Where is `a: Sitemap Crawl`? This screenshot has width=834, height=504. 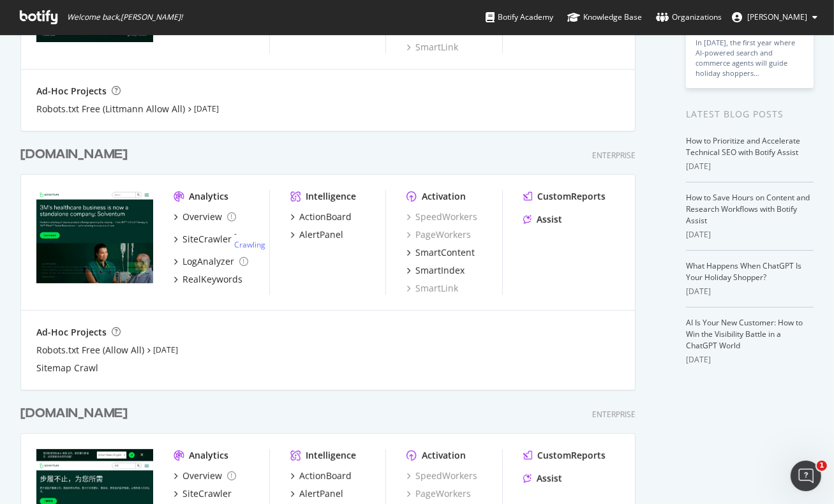
a: Sitemap Crawl is located at coordinates (67, 368).